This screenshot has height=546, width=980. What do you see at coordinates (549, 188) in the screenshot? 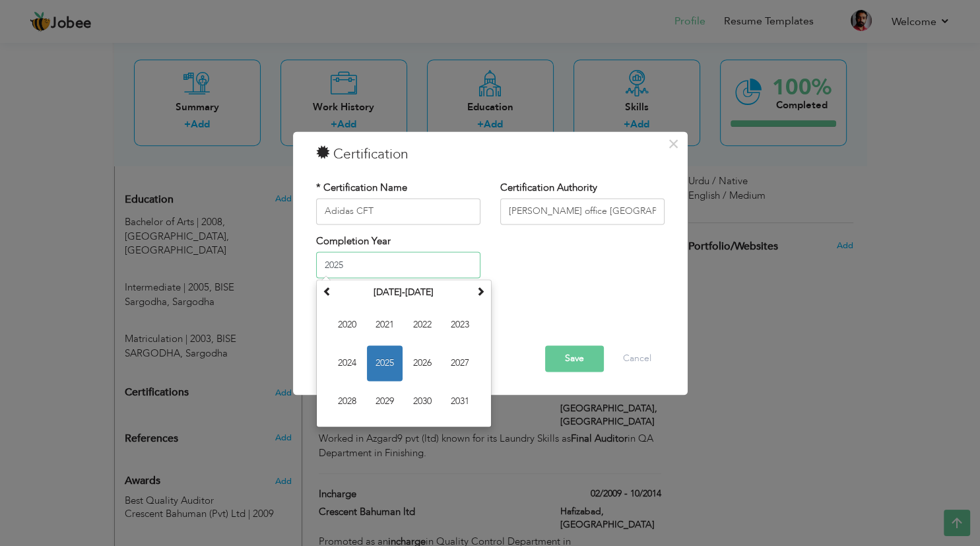
I see `label: Certification Authority` at bounding box center [549, 188].